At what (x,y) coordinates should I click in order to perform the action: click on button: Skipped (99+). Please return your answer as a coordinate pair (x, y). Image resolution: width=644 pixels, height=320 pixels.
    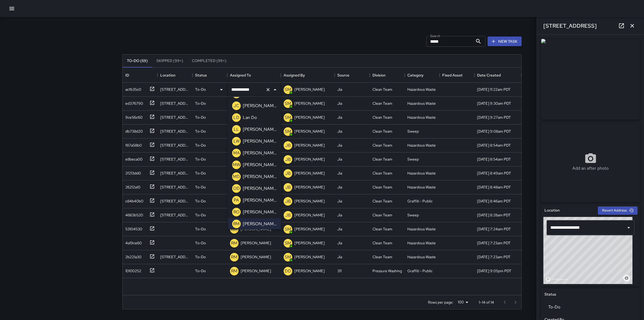
    Looking at the image, I should click on (170, 61).